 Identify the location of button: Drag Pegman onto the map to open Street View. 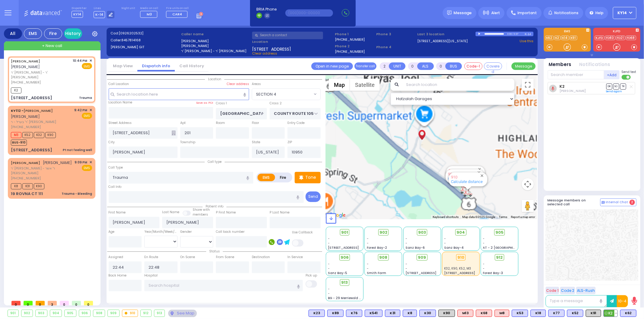
(528, 206).